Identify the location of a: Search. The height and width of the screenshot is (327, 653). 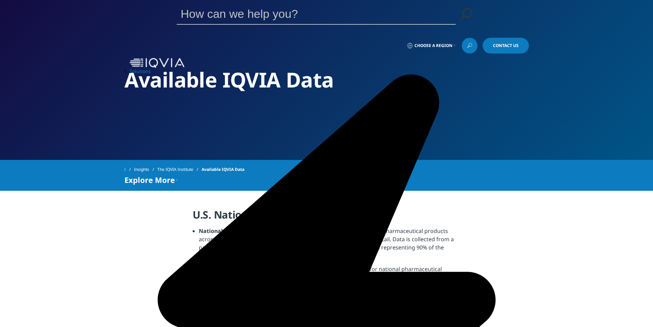
(466, 14).